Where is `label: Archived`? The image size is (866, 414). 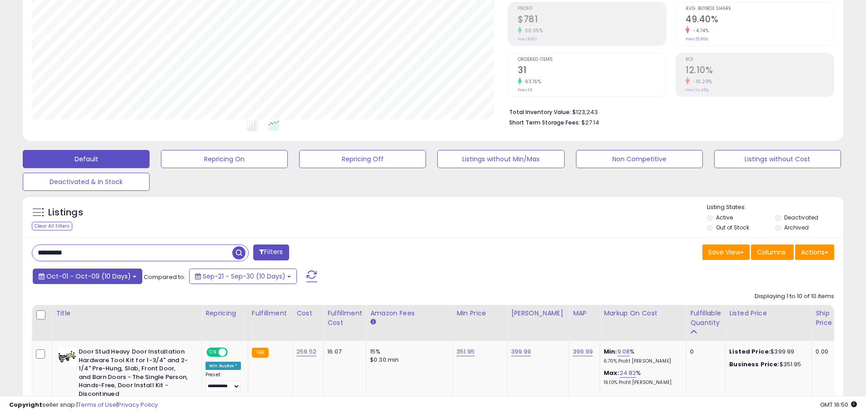 label: Archived is located at coordinates (796, 227).